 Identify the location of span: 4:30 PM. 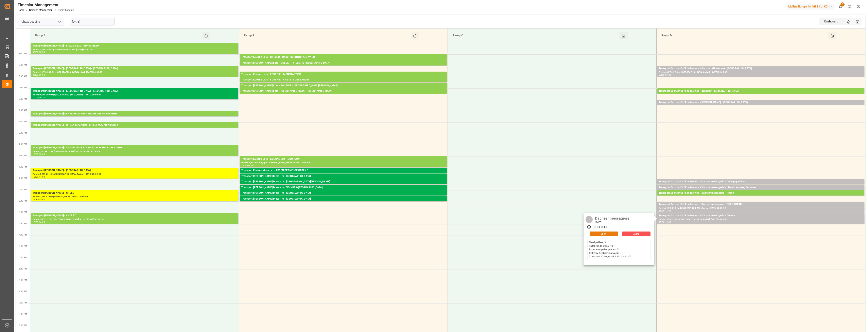
(23, 234).